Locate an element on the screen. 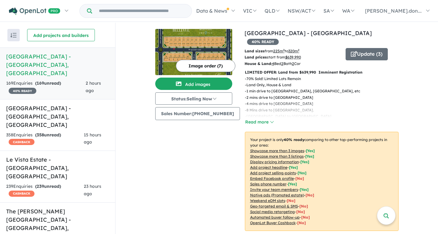 This screenshot has width=438, height=234. p: from is located at coordinates (293, 51).